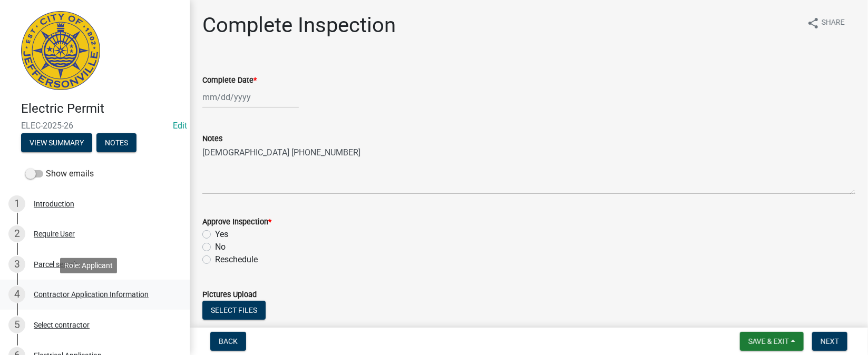  What do you see at coordinates (229, 295) in the screenshot?
I see `label: Pictures Upload` at bounding box center [229, 295].